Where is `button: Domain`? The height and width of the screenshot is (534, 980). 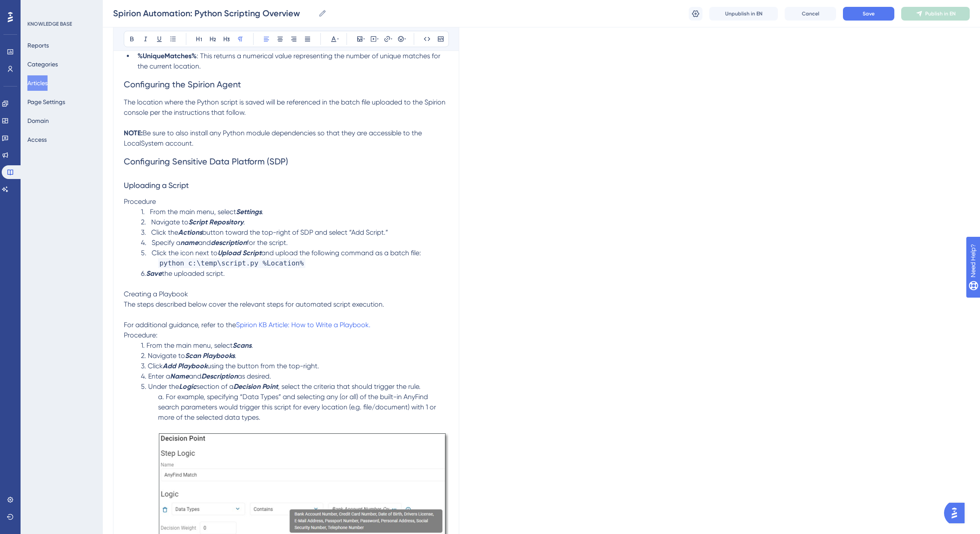 button: Domain is located at coordinates (38, 121).